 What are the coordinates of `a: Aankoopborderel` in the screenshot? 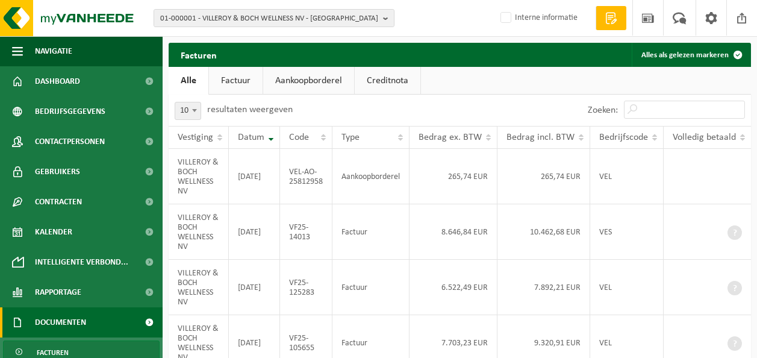 It's located at (308, 81).